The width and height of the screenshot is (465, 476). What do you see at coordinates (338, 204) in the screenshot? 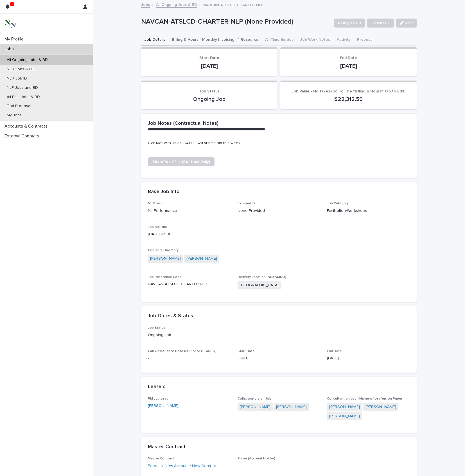
I see `span: Job Category` at bounding box center [338, 204].